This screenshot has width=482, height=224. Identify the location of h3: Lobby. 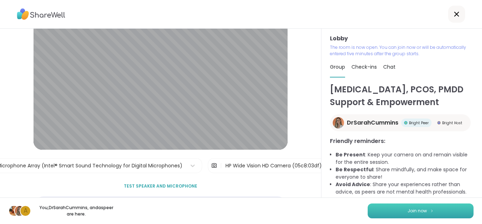
(402, 38).